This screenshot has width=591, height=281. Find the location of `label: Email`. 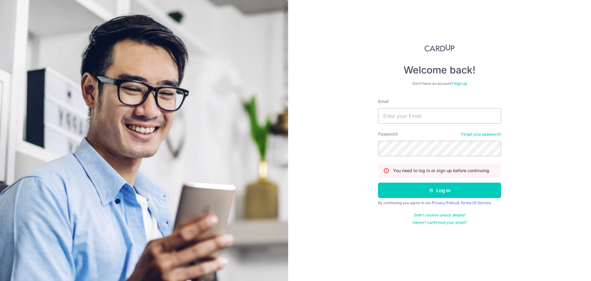

label: Email is located at coordinates (383, 102).